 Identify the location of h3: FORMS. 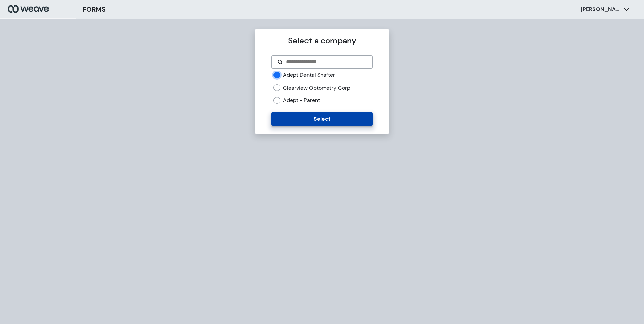
(94, 10).